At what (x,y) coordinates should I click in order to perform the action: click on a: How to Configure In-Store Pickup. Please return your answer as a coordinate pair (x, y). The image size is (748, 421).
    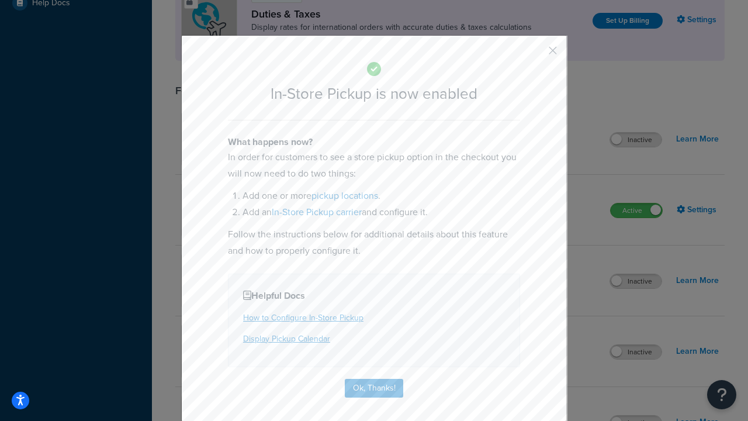
    Looking at the image, I should click on (303, 317).